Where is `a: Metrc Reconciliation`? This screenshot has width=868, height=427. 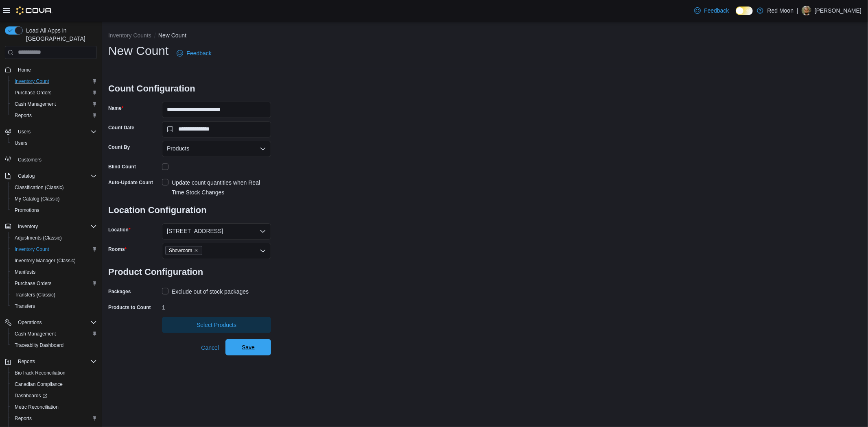
a: Metrc Reconciliation is located at coordinates (37, 407).